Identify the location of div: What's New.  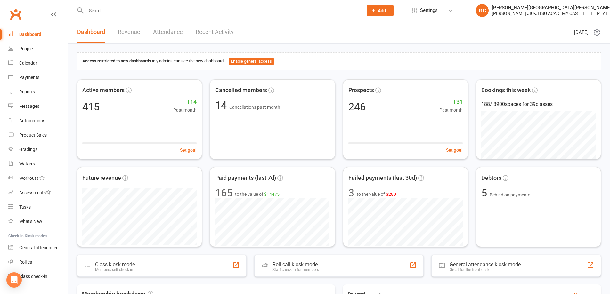
(31, 222).